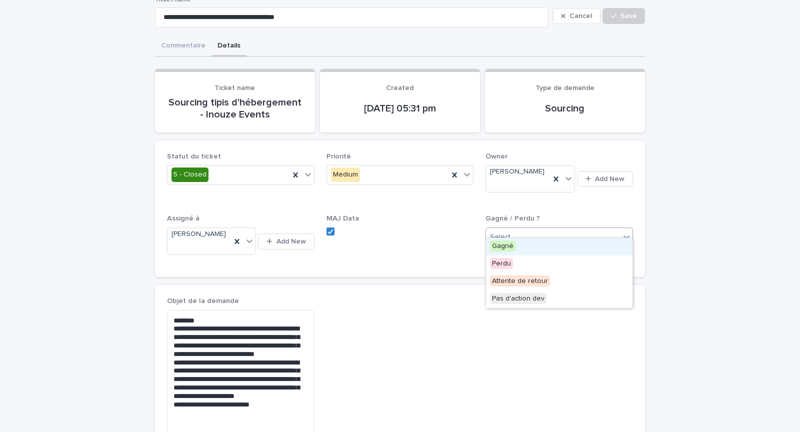  What do you see at coordinates (503, 237) in the screenshot?
I see `div: Select...` at bounding box center [503, 237].